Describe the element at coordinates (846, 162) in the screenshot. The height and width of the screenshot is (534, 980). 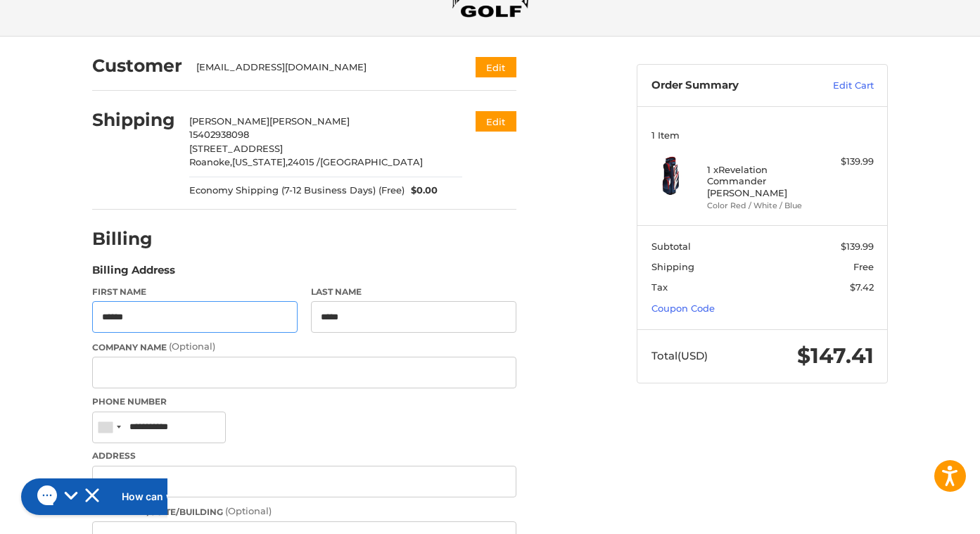
I see `div: $139.99` at that location.